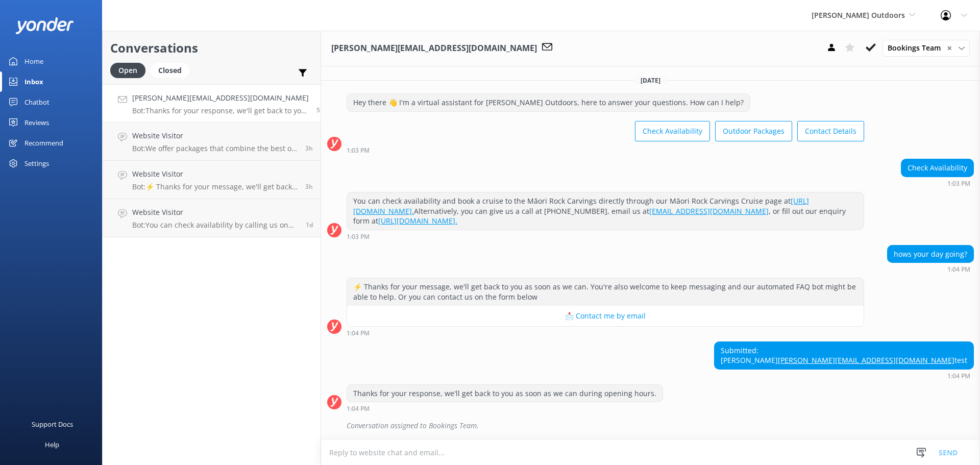 This screenshot has height=465, width=980. What do you see at coordinates (211, 142) in the screenshot?
I see `a: Website VisitorBot:We offer packages that combine the best of Taupō’s land and water. Our Guided ...` at bounding box center [211, 142].